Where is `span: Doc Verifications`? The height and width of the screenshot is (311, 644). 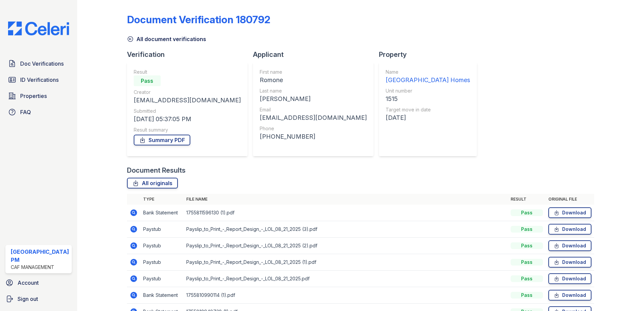 span: Doc Verifications is located at coordinates (42, 64).